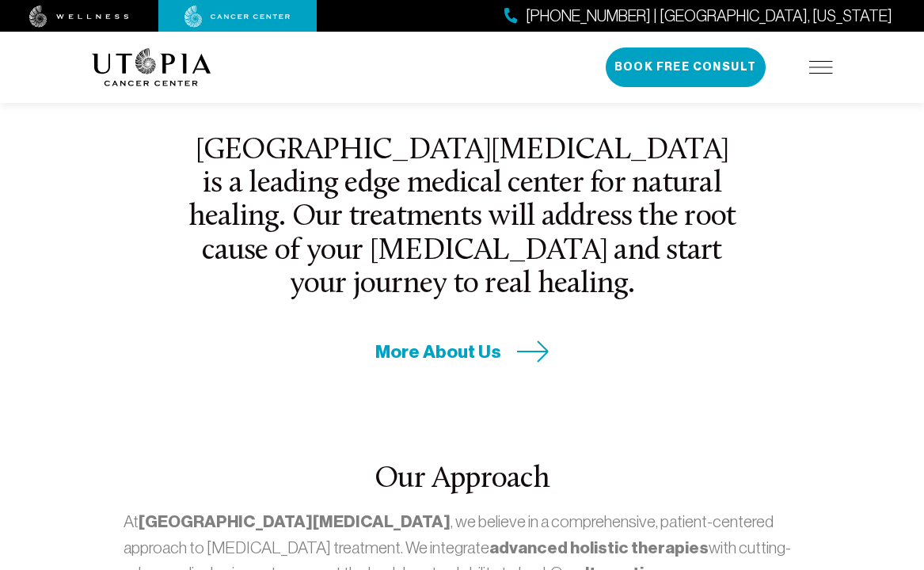 The height and width of the screenshot is (570, 924). I want to click on span: More About Us, so click(438, 352).